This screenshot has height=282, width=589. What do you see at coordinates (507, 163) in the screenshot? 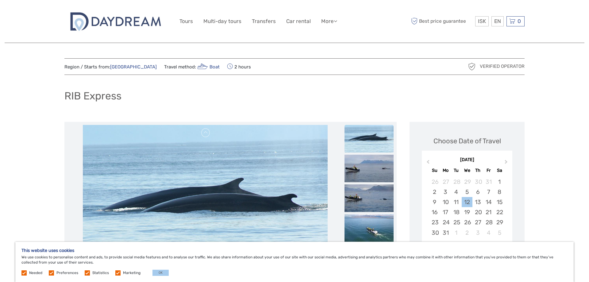
I see `button: Next Month` at bounding box center [507, 163].